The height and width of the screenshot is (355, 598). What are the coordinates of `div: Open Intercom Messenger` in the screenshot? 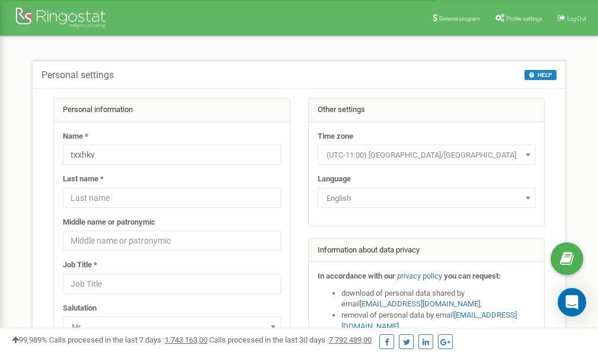 It's located at (572, 302).